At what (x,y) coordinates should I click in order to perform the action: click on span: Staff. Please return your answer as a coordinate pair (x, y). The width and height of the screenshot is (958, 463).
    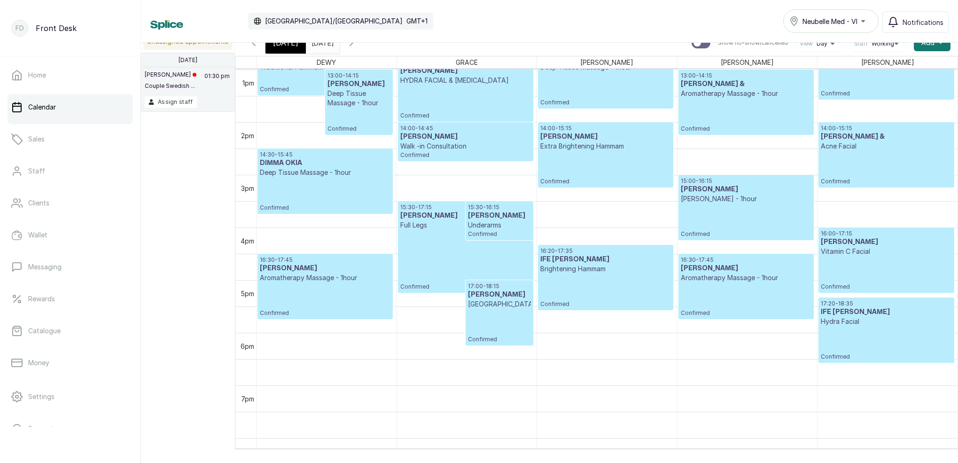
    Looking at the image, I should click on (861, 44).